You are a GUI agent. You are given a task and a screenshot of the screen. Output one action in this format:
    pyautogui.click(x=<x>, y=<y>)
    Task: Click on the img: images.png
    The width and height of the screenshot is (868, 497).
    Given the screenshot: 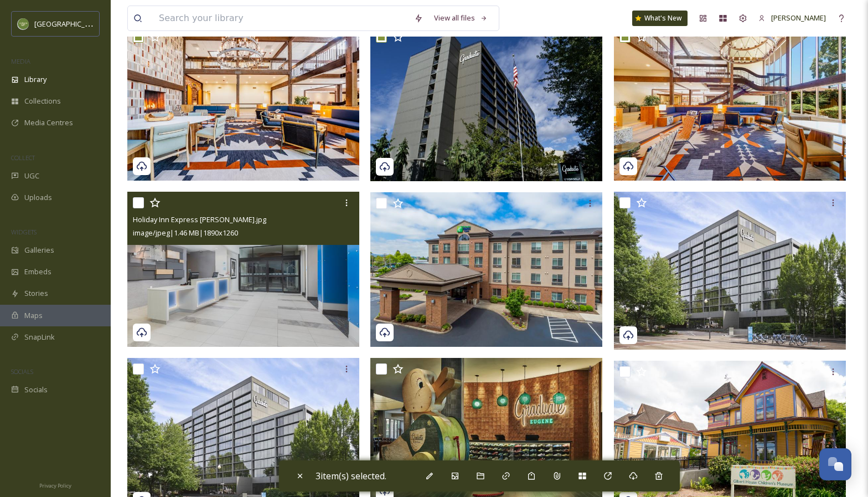 What is the action you would take?
    pyautogui.click(x=23, y=24)
    